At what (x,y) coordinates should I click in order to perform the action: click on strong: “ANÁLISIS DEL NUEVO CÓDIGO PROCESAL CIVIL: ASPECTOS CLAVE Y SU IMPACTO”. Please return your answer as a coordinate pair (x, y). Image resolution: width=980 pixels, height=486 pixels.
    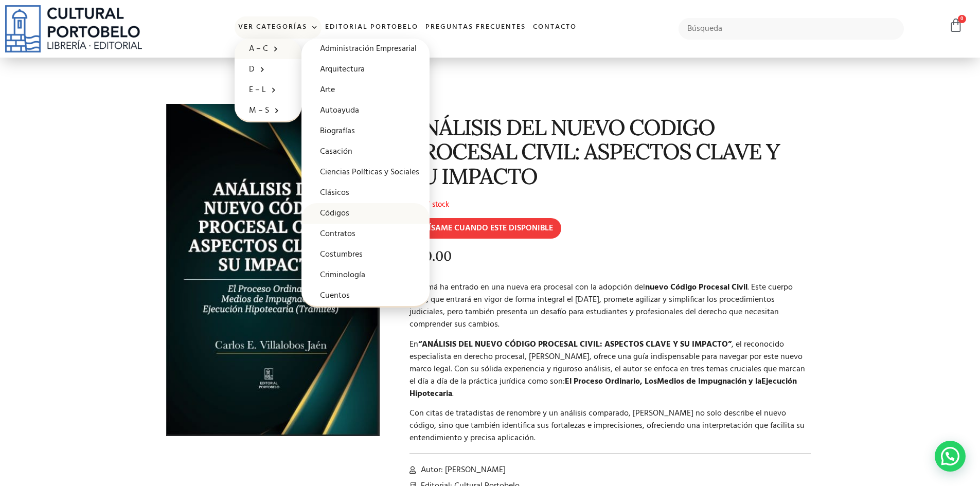
    Looking at the image, I should click on (575, 345).